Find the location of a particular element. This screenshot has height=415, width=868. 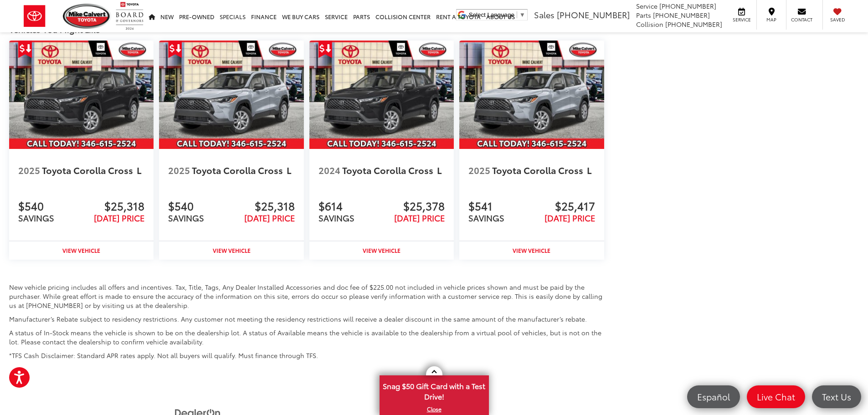

a: Español is located at coordinates (713, 397).